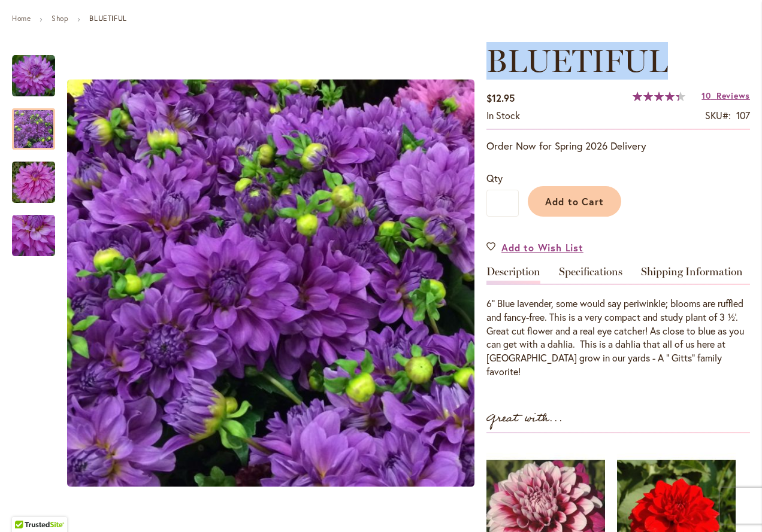 This screenshot has width=762, height=532. What do you see at coordinates (618, 323) in the screenshot?
I see `div: Detailed Product Info` at bounding box center [618, 323].